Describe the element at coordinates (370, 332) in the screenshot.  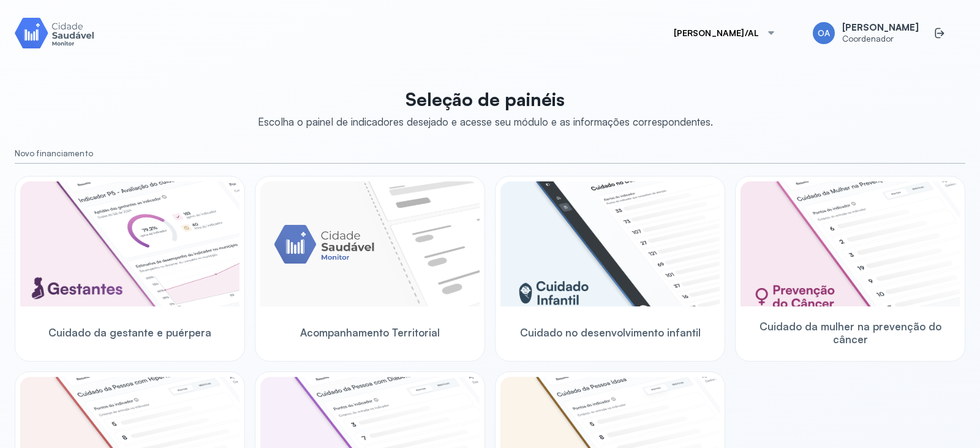
I see `span: Acompanhamento Territorial` at that location.